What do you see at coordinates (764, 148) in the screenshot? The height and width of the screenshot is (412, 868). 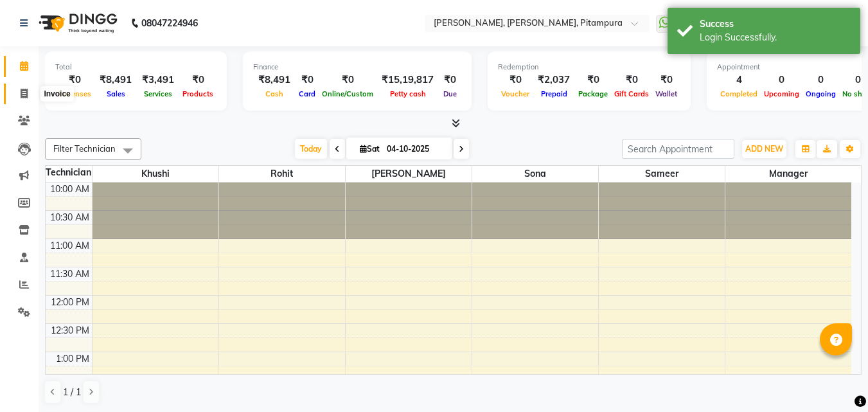 I see `span: ADD NEW` at bounding box center [764, 148].